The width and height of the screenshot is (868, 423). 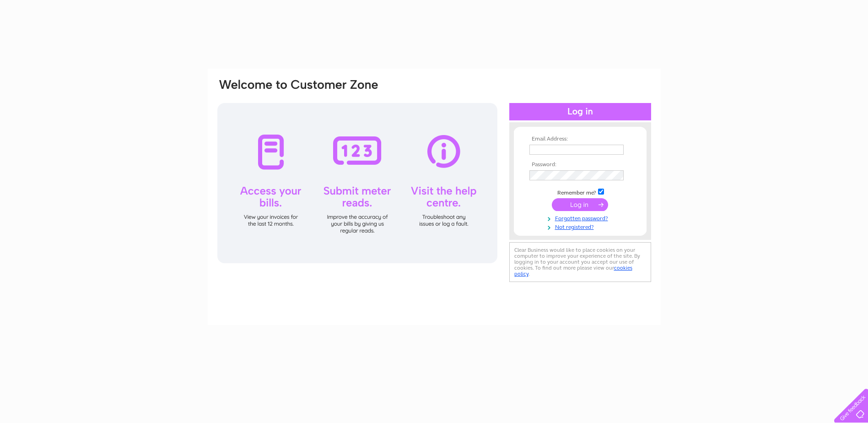 What do you see at coordinates (580, 139) in the screenshot?
I see `th: Email Address:` at bounding box center [580, 139].